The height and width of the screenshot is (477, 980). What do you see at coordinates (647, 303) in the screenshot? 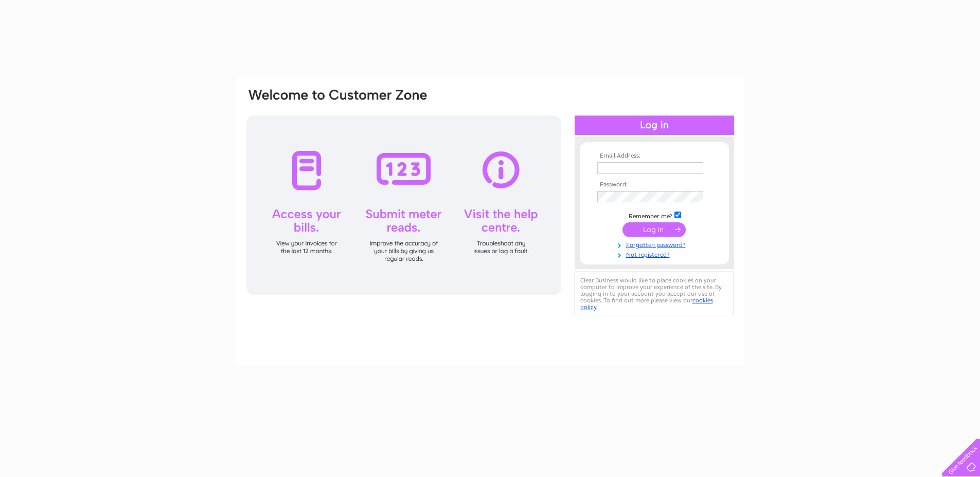
I see `a: cookies policy` at bounding box center [647, 303].